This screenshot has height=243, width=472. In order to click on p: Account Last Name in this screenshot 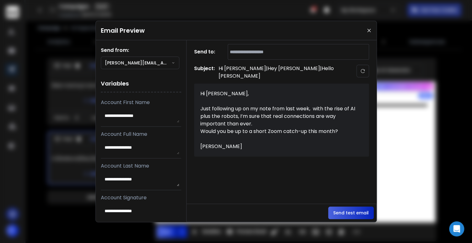, I will do `click(141, 166)`.